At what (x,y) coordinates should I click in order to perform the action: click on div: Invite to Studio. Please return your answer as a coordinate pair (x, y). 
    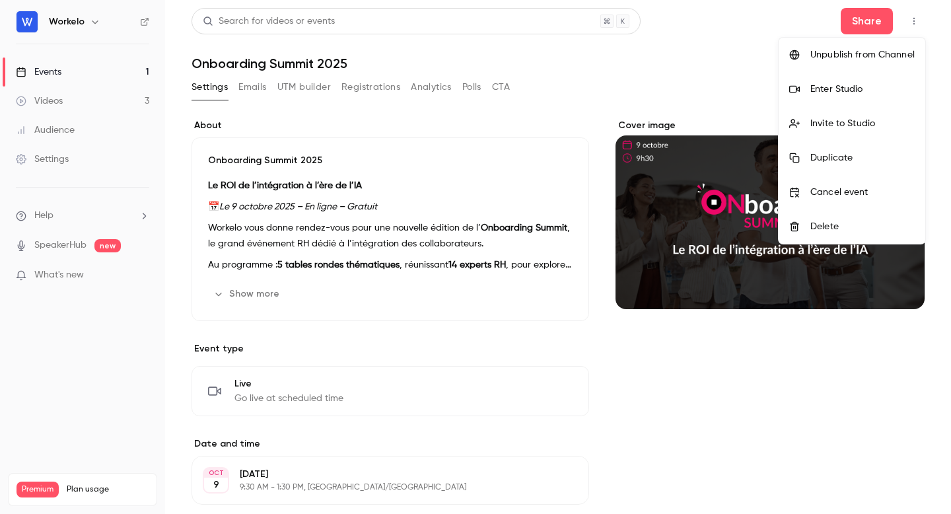
    Looking at the image, I should click on (862, 123).